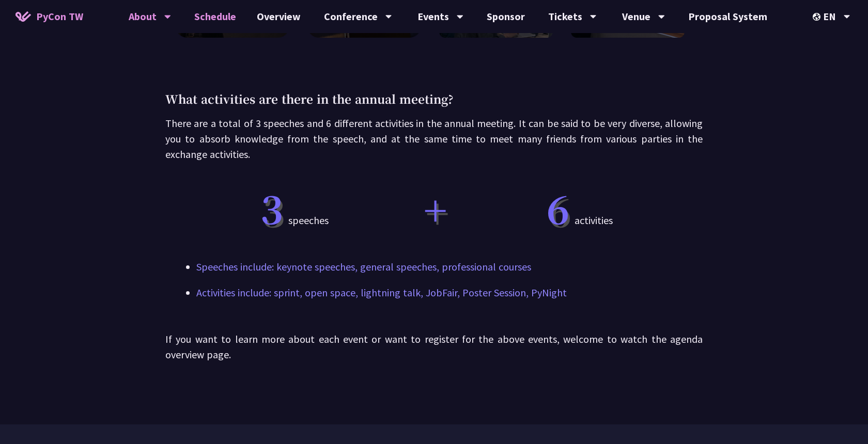 This screenshot has height=444, width=868. I want to click on p: If you want to learn more about each event or want to register for the above events, welcome to w..., so click(434, 347).